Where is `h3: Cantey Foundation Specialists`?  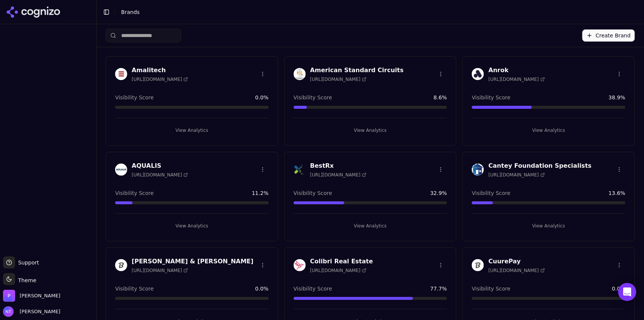
h3: Cantey Foundation Specialists is located at coordinates (539, 166).